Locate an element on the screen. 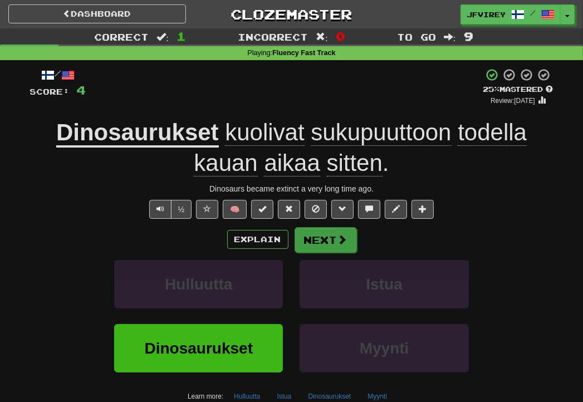 This screenshot has width=583, height=402. button: Discuss sentence (alt+u) is located at coordinates (369, 209).